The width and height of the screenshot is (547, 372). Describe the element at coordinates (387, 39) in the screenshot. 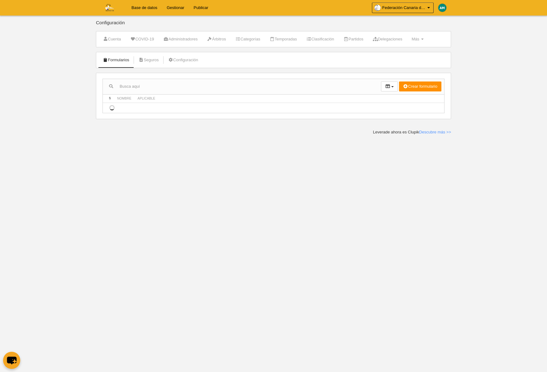

I see `a: Delegaciones` at that location.